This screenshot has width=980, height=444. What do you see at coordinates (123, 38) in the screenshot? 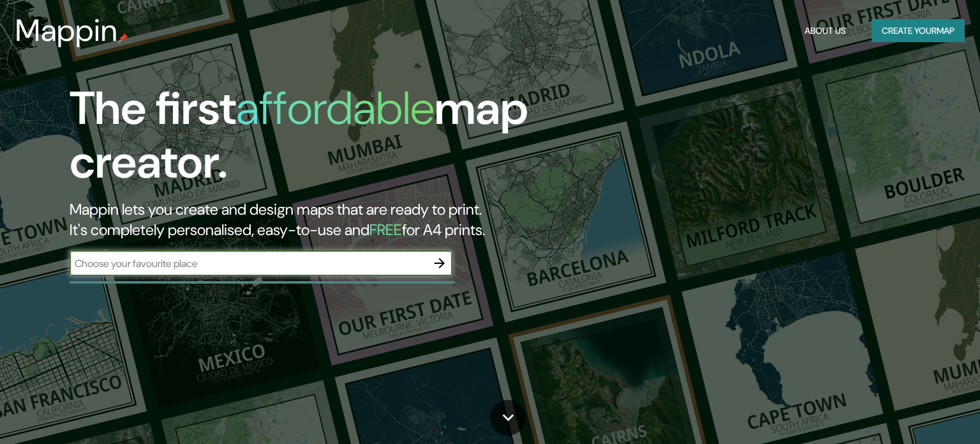
I see `img: mappin-pin` at bounding box center [123, 38].